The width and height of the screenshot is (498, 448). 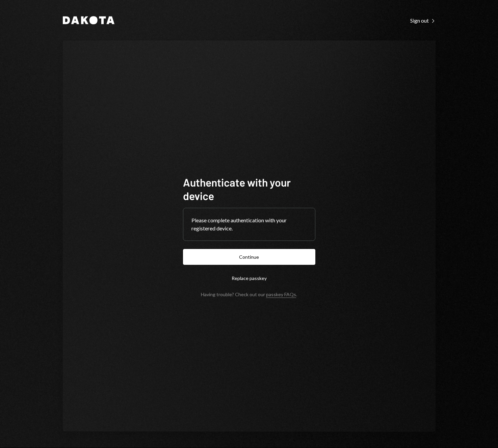 What do you see at coordinates (422, 21) in the screenshot?
I see `div: Sign out` at bounding box center [422, 21].